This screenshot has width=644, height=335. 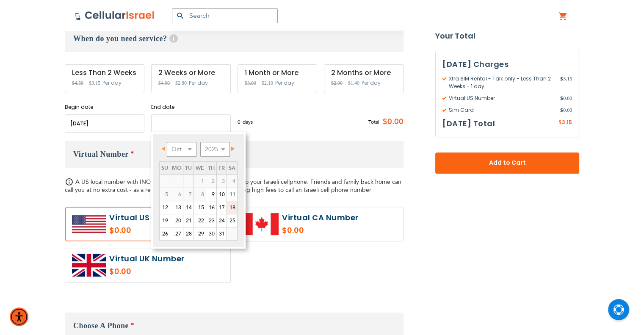 I want to click on span: 5, so click(x=165, y=194).